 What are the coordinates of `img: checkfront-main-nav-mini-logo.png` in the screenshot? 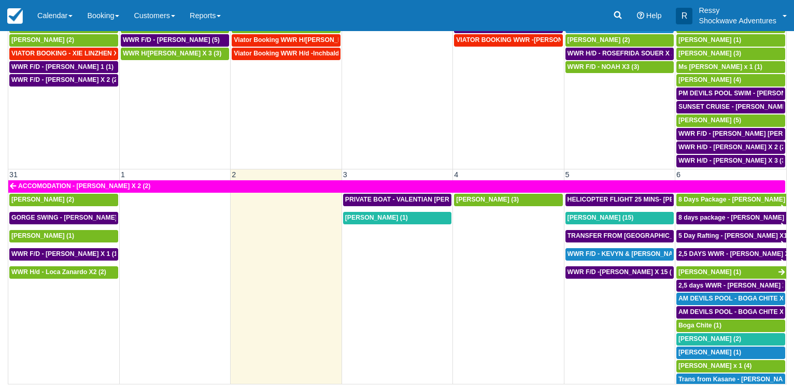 It's located at (15, 16).